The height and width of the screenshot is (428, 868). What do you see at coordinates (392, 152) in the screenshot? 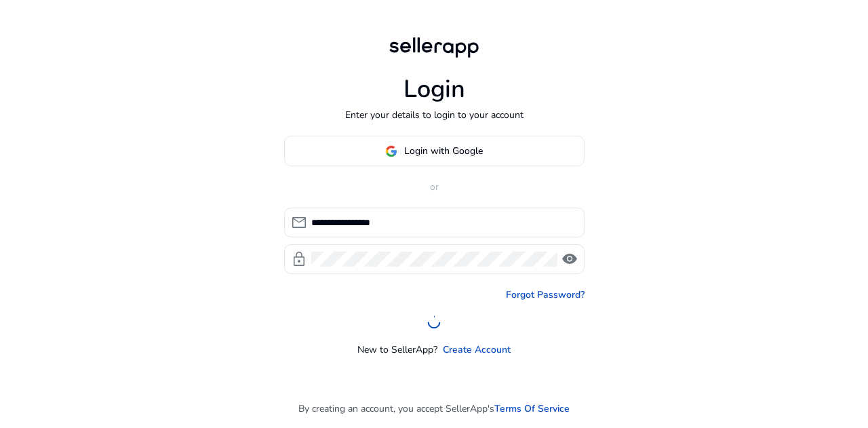
I see `img: google-logo.svg` at bounding box center [392, 152].